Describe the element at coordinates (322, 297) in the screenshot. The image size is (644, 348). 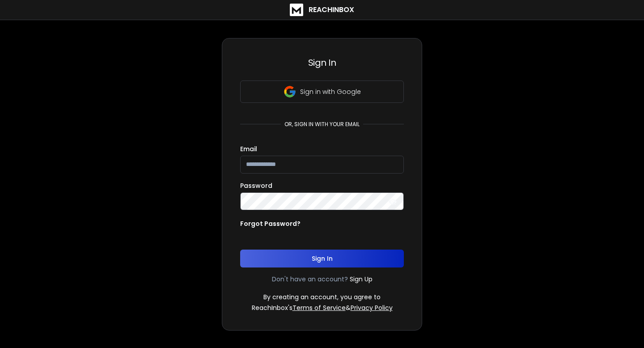
I see `p: By creating an account, you agree to` at that location.